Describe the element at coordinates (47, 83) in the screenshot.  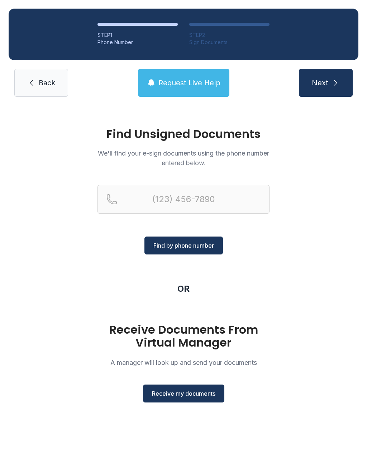
I see `span: Back` at that location.